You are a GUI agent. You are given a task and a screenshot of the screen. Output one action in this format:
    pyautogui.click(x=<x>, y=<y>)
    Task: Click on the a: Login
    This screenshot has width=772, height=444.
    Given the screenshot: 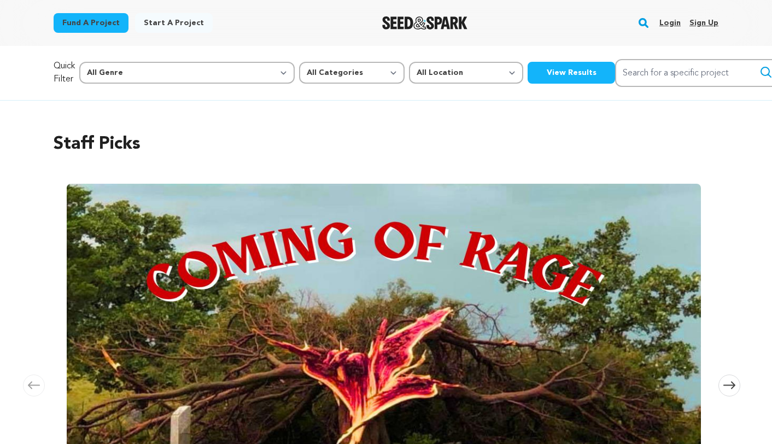 What is the action you would take?
    pyautogui.click(x=670, y=23)
    